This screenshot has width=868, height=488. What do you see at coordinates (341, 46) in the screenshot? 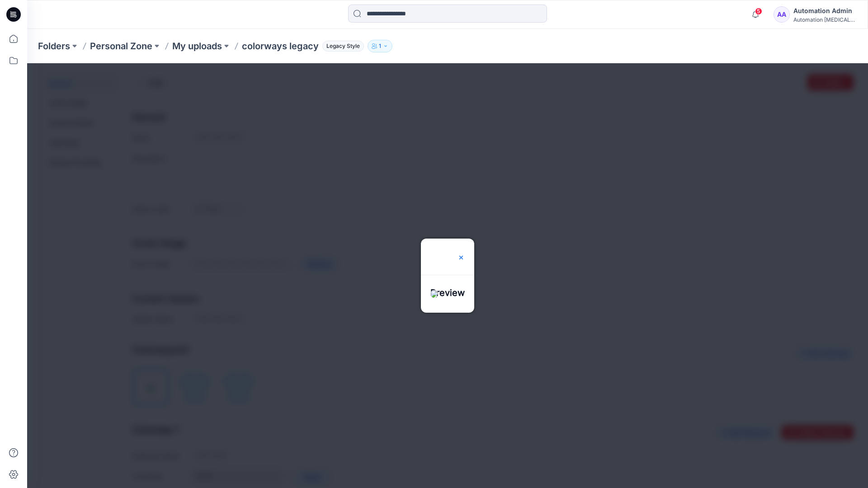
I see `button: Legacy Style` at bounding box center [341, 46].